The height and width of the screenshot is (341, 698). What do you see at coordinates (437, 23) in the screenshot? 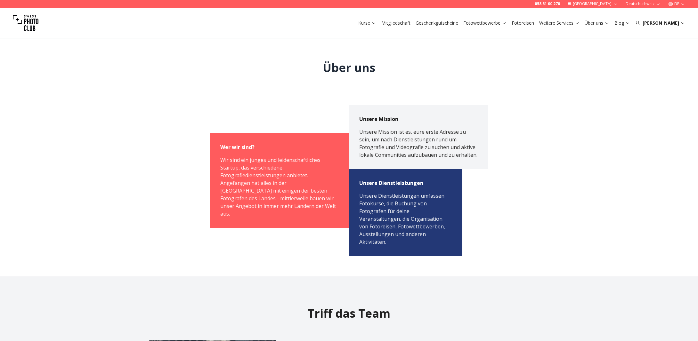
I see `a: Geschenkgutscheine` at bounding box center [437, 23].